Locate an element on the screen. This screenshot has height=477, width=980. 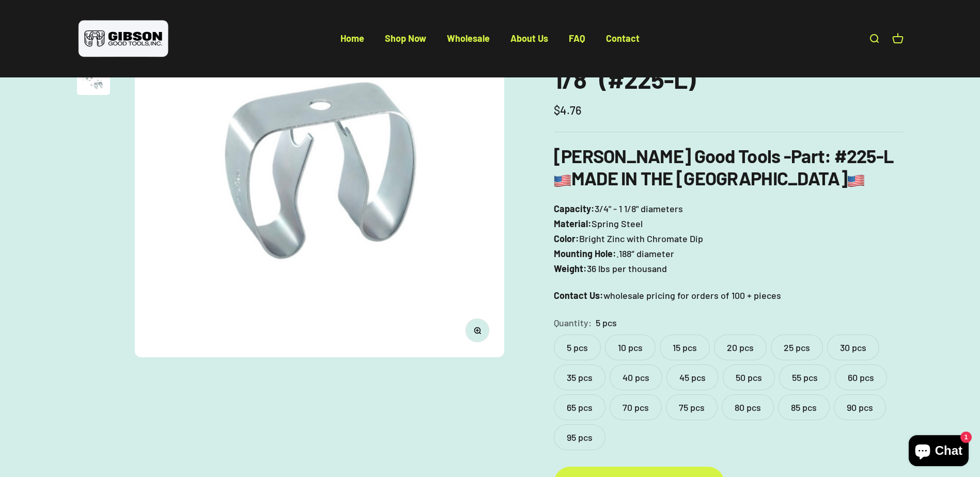
b: Color: is located at coordinates (566, 239).